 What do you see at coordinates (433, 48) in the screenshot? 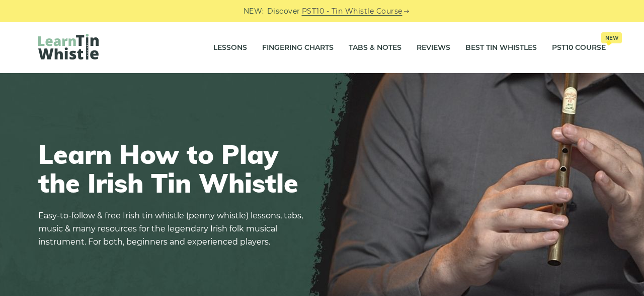
I see `a: Reviews` at bounding box center [433, 48].